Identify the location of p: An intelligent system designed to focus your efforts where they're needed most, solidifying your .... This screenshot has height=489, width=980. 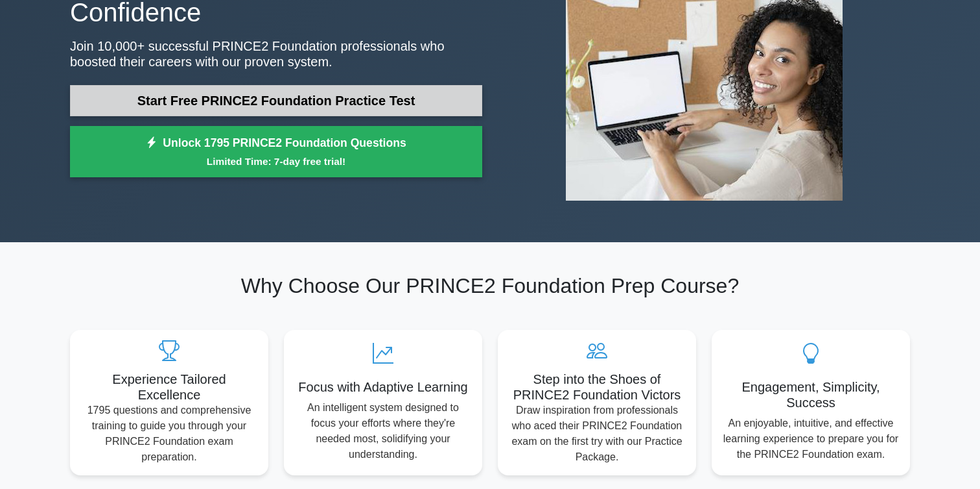
(383, 431).